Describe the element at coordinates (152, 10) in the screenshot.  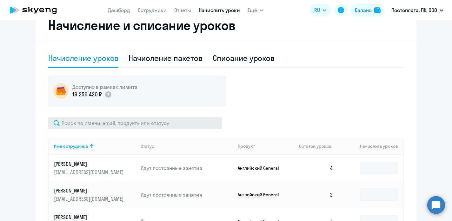
I see `a: Сотрудники` at that location.